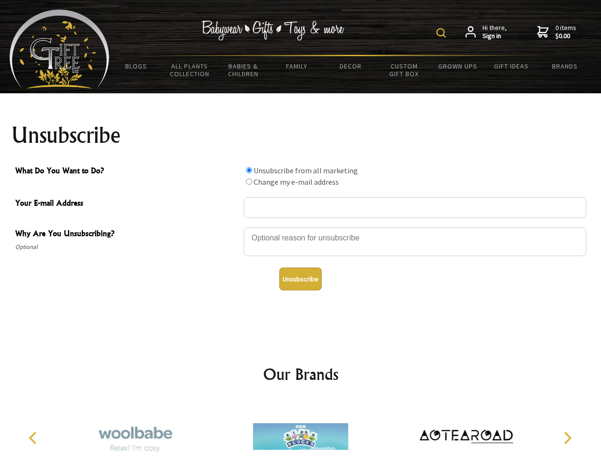  Describe the element at coordinates (415, 242) in the screenshot. I see `textarea: Why Are You Unsubscribing?` at that location.